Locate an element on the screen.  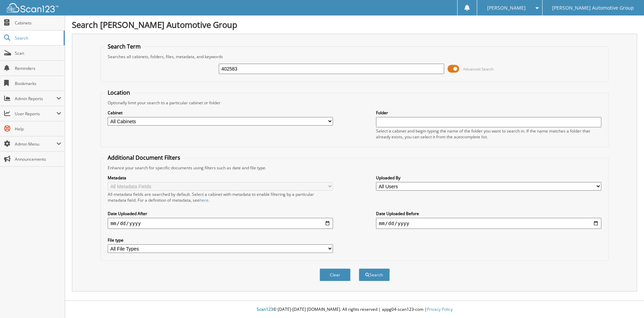
span: User Reports is located at coordinates (35, 113).